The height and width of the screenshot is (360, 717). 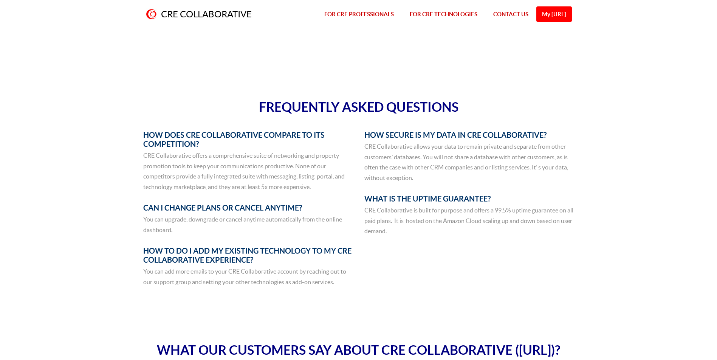 I want to click on p: You can upgrade, downgrade or cancel anytime automatically from the online dashboard., so click(x=248, y=225).